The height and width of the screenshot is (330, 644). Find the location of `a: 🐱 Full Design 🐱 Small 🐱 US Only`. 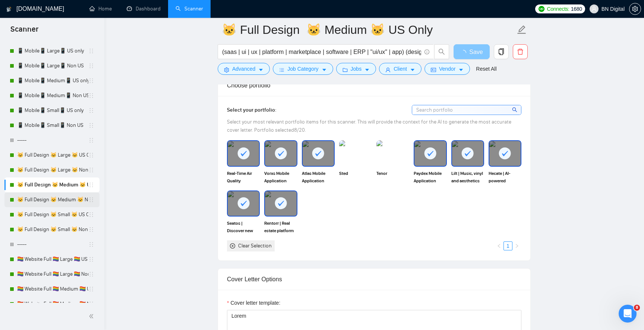

a: 🐱 Full Design 🐱 Small 🐱 US Only is located at coordinates (52, 215).